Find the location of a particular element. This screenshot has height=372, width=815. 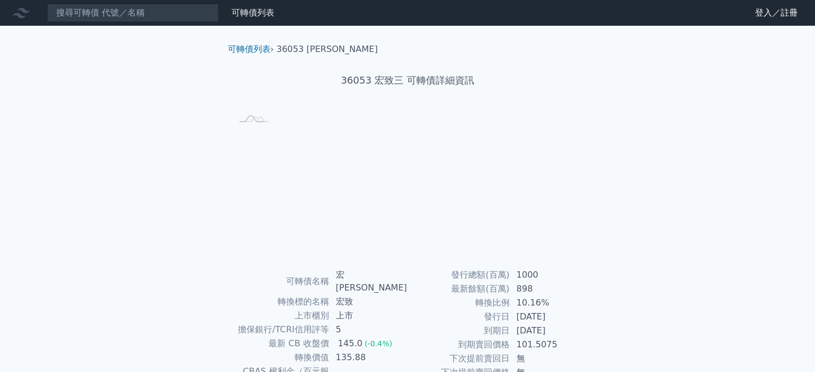

td: 下次提前賣回日 is located at coordinates (458, 358).